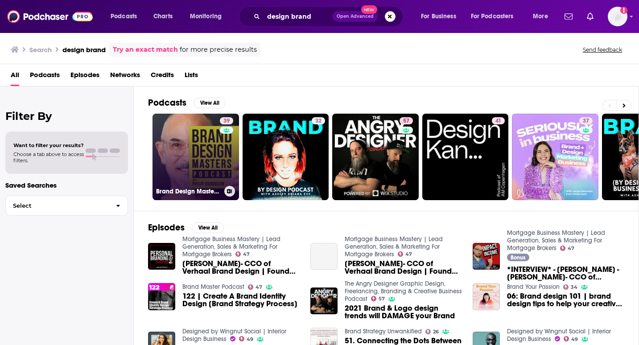 The width and height of the screenshot is (639, 345). Describe the element at coordinates (163, 17) in the screenshot. I see `span: Charts` at that location.